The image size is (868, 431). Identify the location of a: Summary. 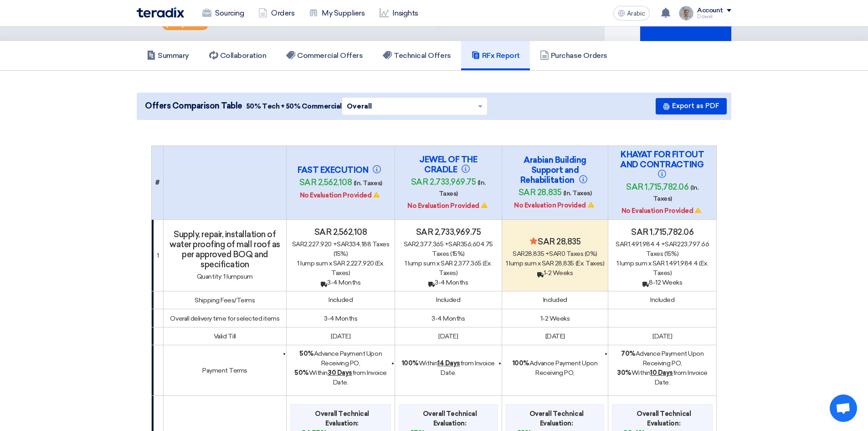
(168, 55).